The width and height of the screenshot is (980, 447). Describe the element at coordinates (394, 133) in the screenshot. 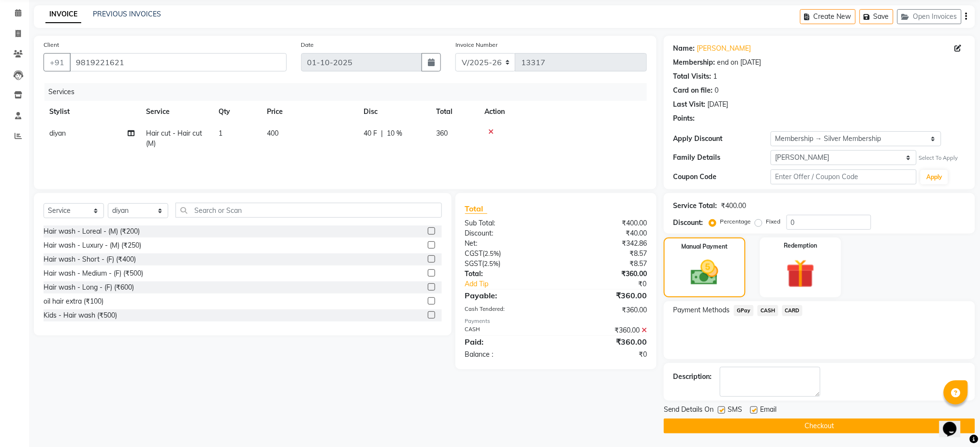

I see `span: 10 %` at that location.